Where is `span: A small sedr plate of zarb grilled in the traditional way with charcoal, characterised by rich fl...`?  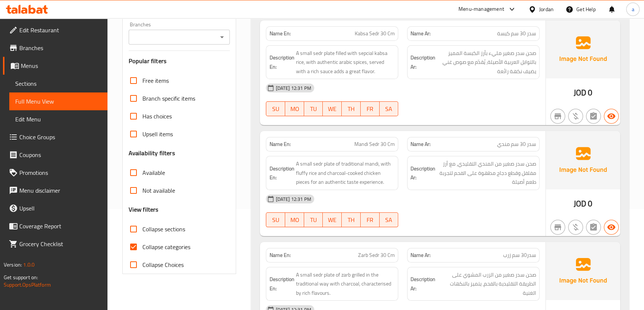 span: A small sedr plate of zarb grilled in the traditional way with charcoal, characterised by rich fl... is located at coordinates (345, 284).